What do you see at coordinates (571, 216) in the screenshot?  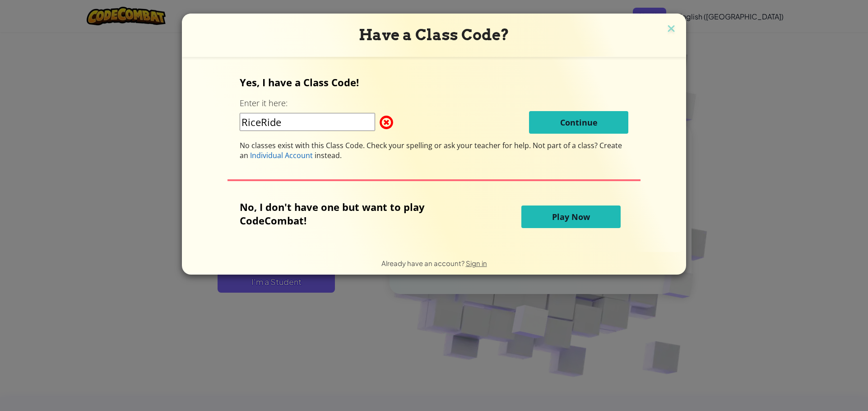 I see `button: Play Now` at bounding box center [571, 216].